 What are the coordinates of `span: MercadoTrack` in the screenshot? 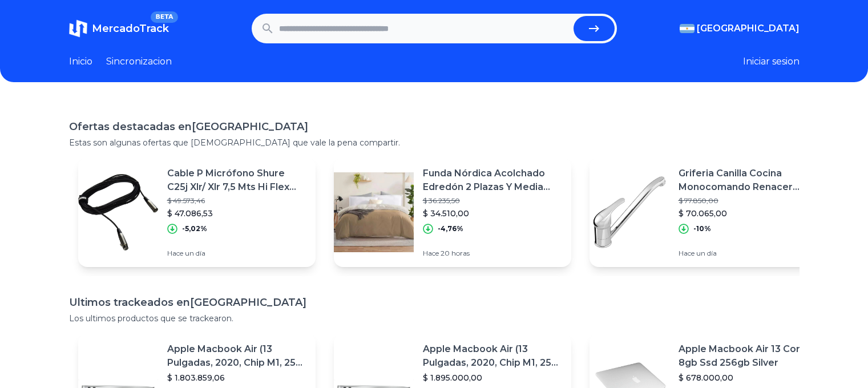 It's located at (130, 29).